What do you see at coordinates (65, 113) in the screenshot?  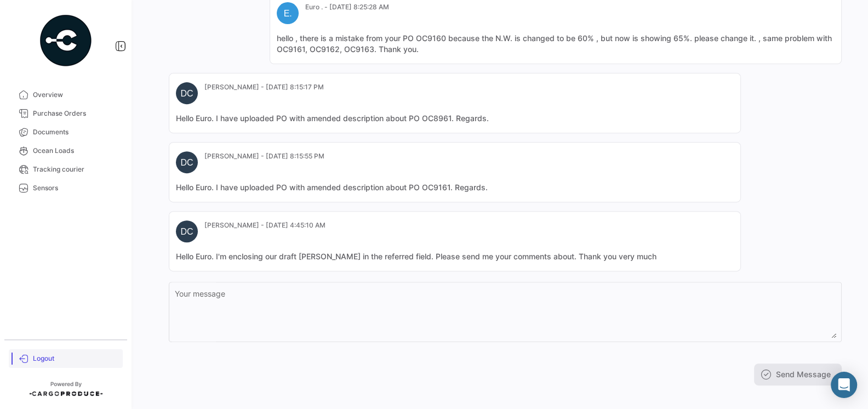 I see `a: Purchase Orders` at bounding box center [65, 113].